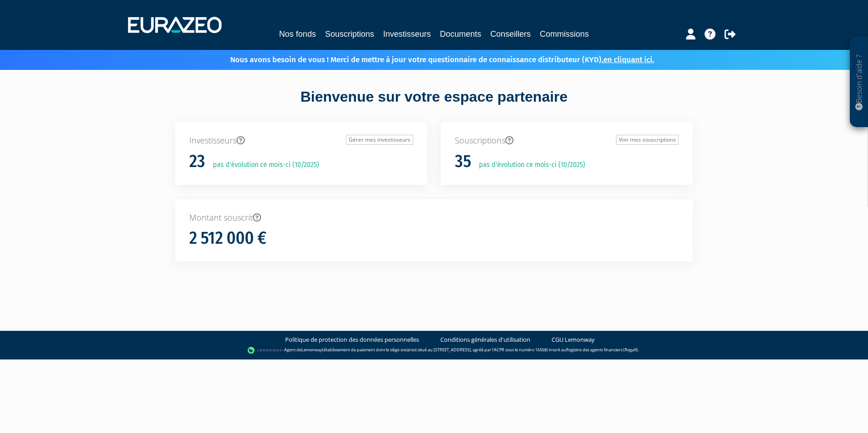 The width and height of the screenshot is (868, 433). Describe the element at coordinates (175, 25) in the screenshot. I see `img: 1732889491-logotype_eurazeo_blanc_rvb.png` at that location.